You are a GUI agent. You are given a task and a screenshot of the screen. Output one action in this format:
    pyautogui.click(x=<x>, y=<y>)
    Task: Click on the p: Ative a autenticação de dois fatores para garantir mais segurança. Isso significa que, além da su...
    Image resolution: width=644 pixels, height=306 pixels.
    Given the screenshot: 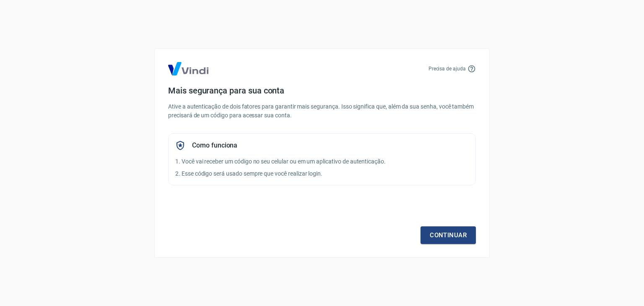 What is the action you would take?
    pyautogui.click(x=322, y=111)
    